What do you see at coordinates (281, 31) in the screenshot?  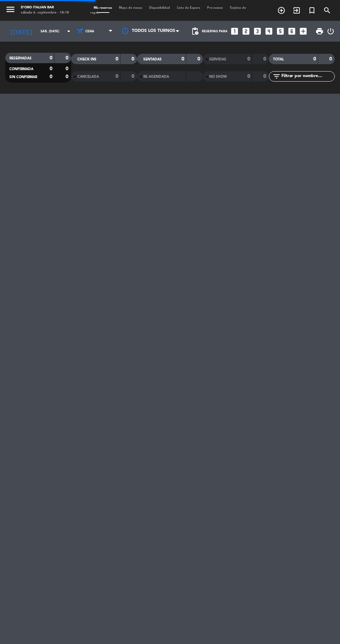 I see `i: looks_5` at bounding box center [281, 31].